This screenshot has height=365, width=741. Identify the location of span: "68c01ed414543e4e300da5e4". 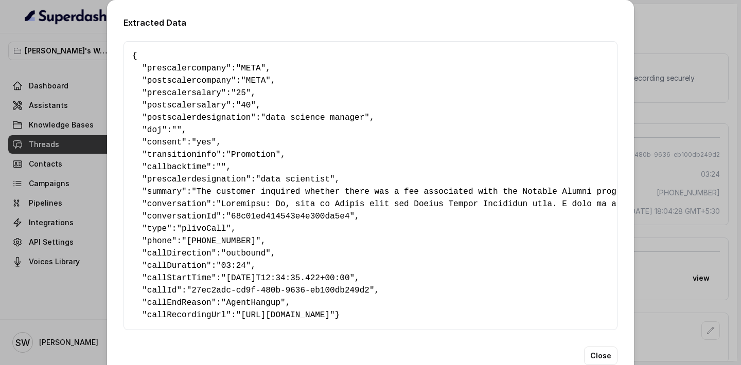
(290, 217).